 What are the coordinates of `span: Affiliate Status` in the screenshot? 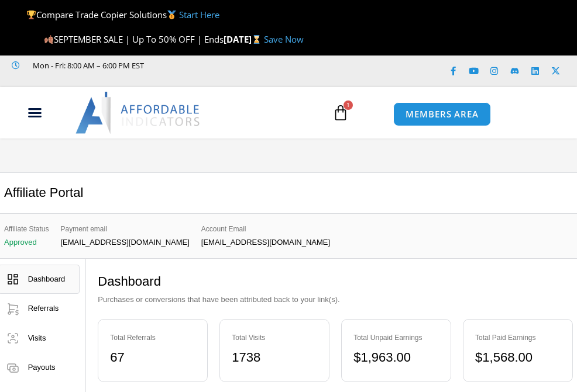 It's located at (26, 229).